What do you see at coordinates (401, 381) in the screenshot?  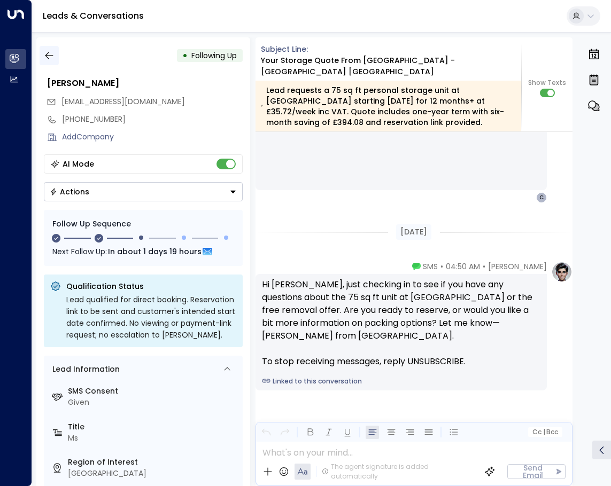 I see `a: Linked to this conversation` at bounding box center [401, 381].